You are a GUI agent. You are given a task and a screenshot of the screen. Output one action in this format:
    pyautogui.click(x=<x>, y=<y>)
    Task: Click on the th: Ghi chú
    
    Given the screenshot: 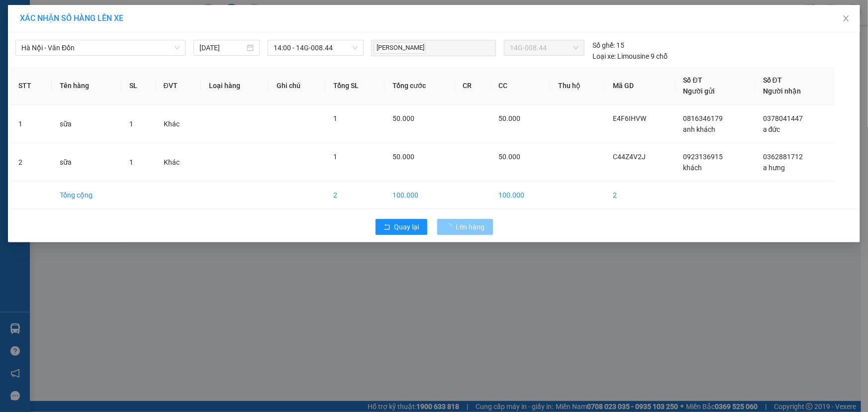 What is the action you would take?
    pyautogui.click(x=297, y=86)
    